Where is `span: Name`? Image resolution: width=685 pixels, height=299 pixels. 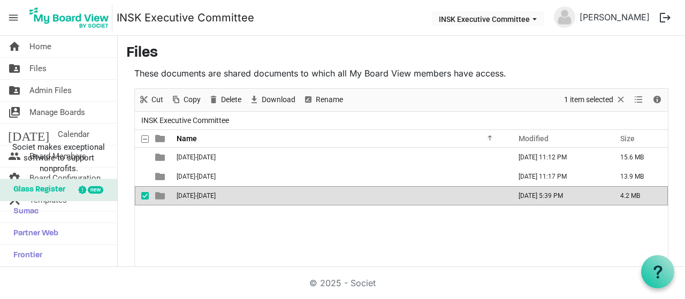
span: Name is located at coordinates (187, 139).